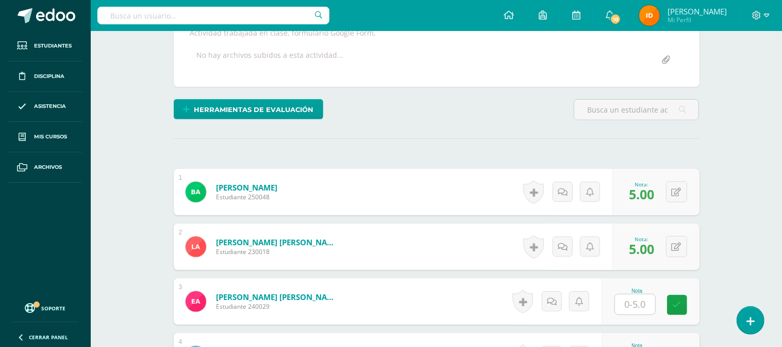 This screenshot has width=782, height=347. I want to click on a: Disciplina, so click(45, 76).